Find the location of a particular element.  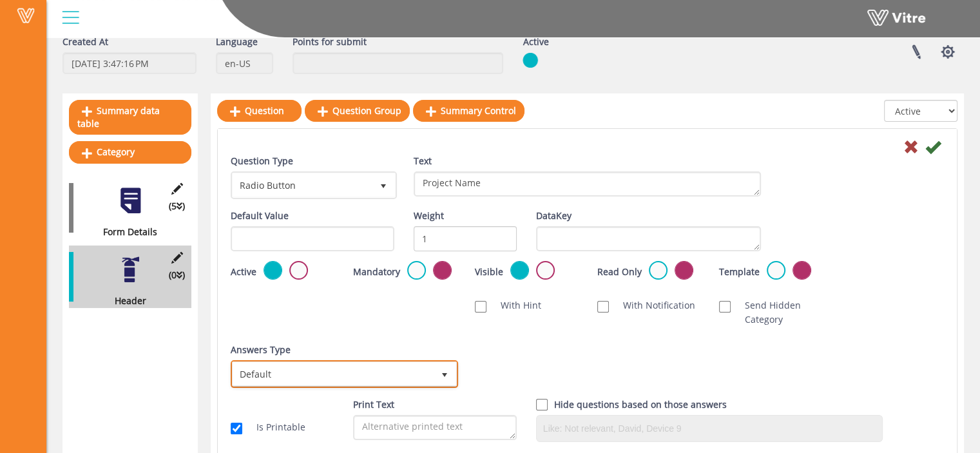

label: Points for submit is located at coordinates (329, 42).